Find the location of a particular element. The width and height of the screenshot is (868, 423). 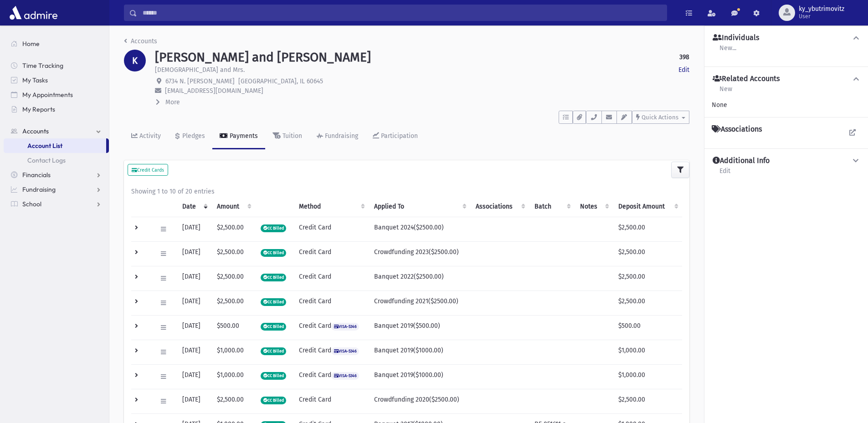

span: Time Tracking is located at coordinates (43, 65).